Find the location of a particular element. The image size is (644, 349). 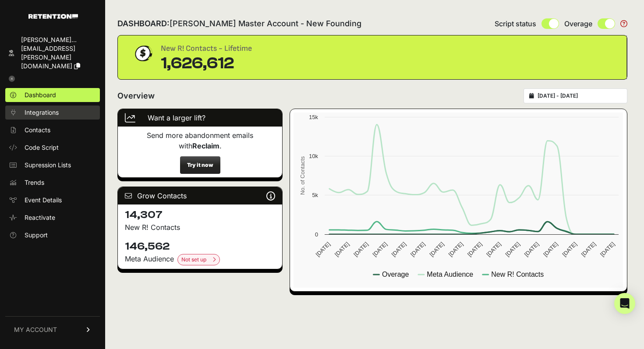

strong: Reclaim is located at coordinates (206, 146).